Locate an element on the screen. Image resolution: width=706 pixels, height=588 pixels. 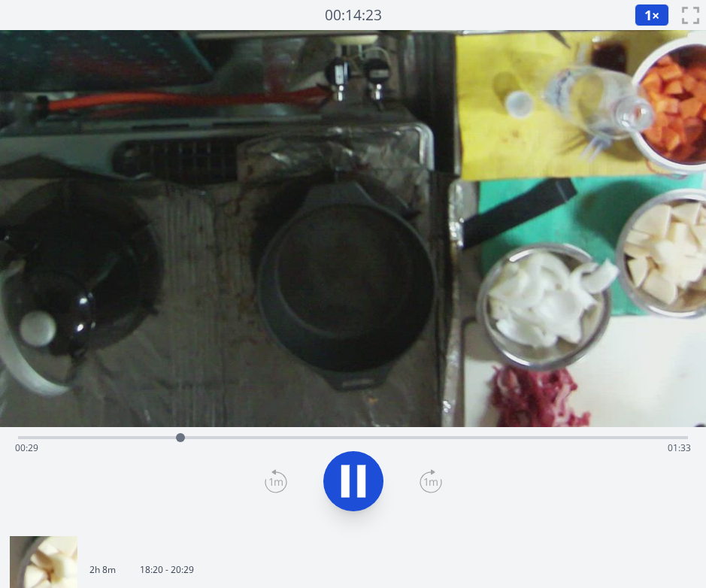
p: 2h 8m is located at coordinates (102, 570).